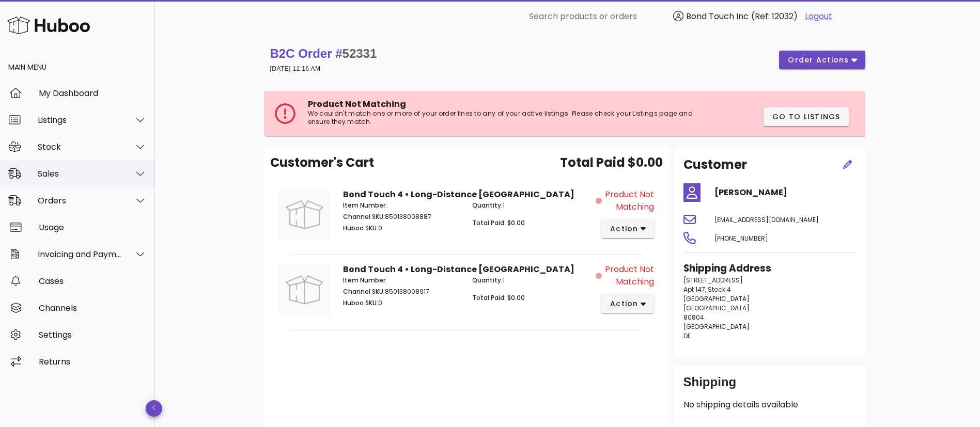 Image resolution: width=980 pixels, height=427 pixels. What do you see at coordinates (323, 53) in the screenshot?
I see `strong: B2C Order #` at bounding box center [323, 53].